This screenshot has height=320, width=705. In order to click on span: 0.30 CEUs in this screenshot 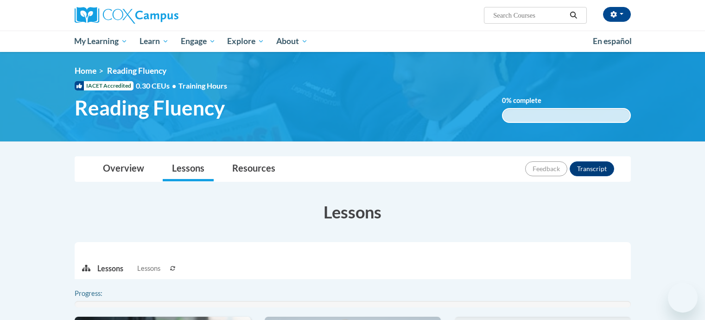, I will do `click(157, 86)`.